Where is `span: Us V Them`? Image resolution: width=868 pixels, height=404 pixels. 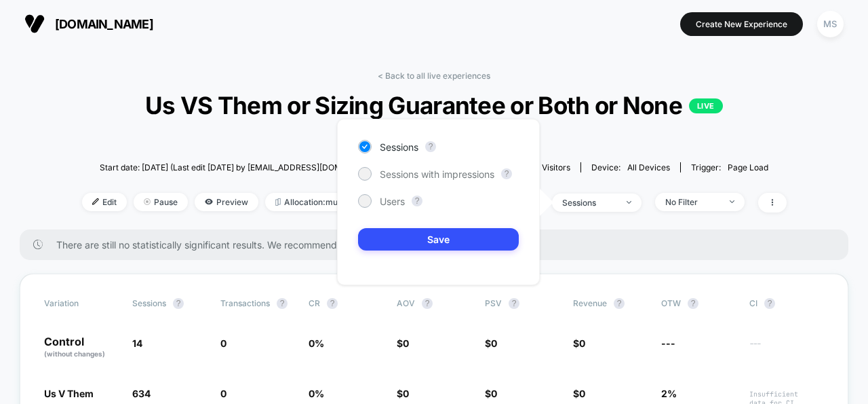 span: Us V Them is located at coordinates (68, 393).